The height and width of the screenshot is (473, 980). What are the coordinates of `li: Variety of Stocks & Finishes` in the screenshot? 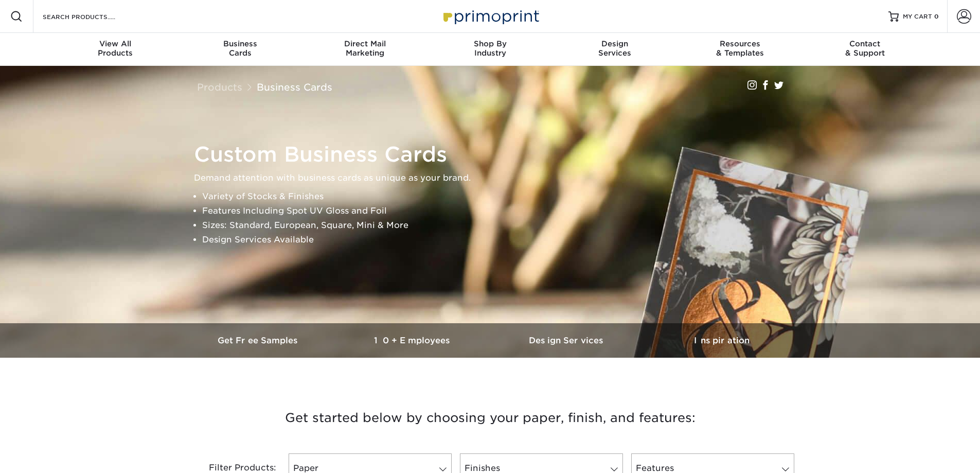 It's located at (499, 197).